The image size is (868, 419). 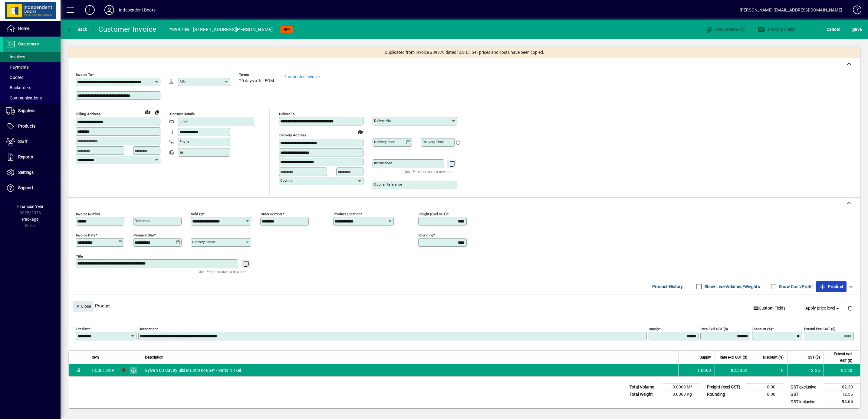 I want to click on mat-label: Freight (excl GST), so click(x=432, y=214).